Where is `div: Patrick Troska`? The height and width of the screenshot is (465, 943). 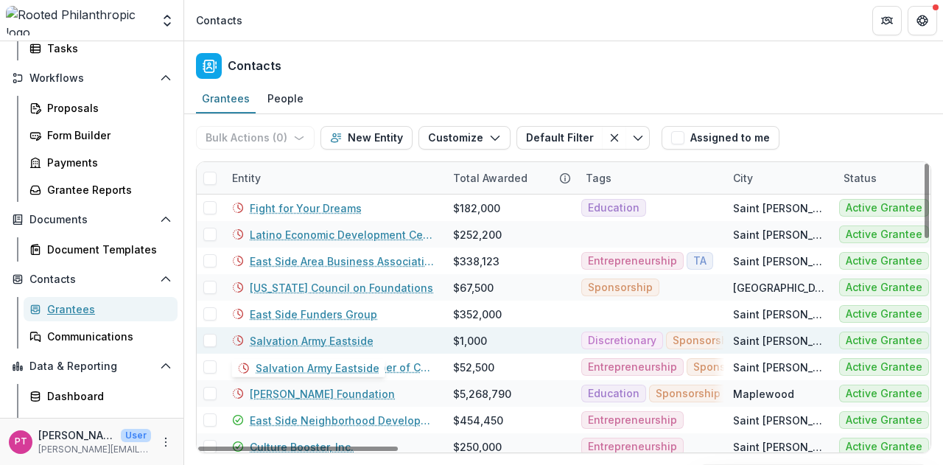 div: Patrick Troska is located at coordinates (21, 441).